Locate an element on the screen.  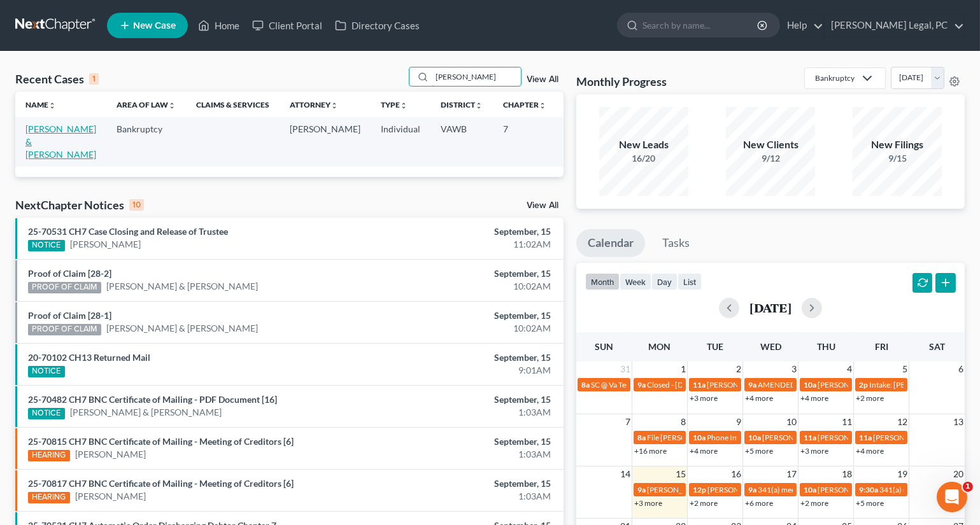
span: Sun is located at coordinates (604, 346).